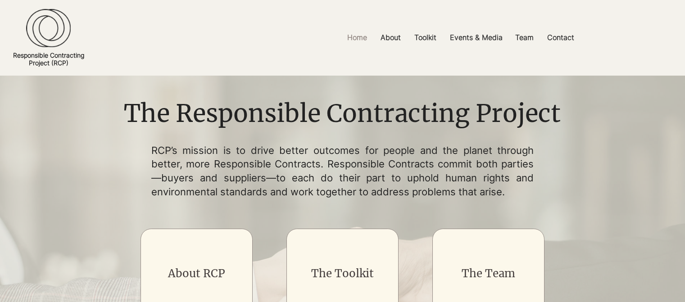 The height and width of the screenshot is (302, 685). Describe the element at coordinates (561, 37) in the screenshot. I see `a: Contact` at that location.